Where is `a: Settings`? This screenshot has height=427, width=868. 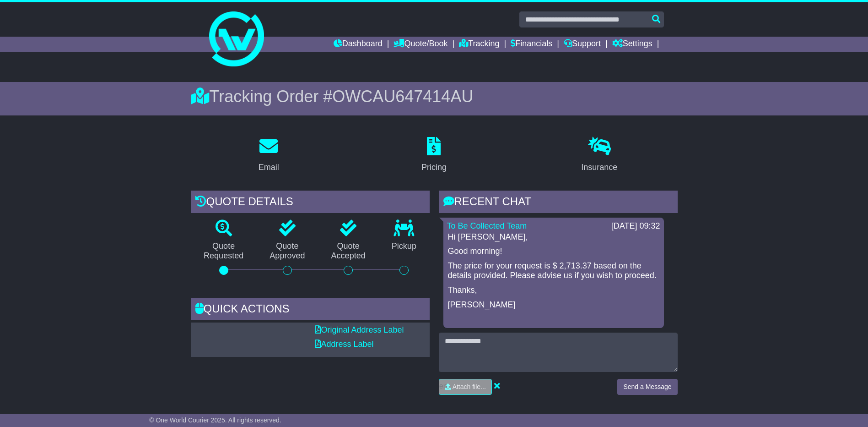 a: Settings is located at coordinates (632, 44).